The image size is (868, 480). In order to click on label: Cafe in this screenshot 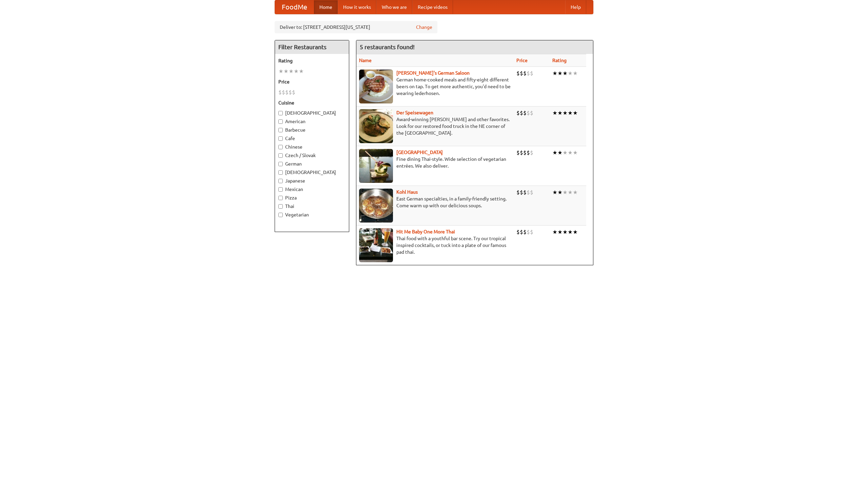, I will do `click(312, 139)`.